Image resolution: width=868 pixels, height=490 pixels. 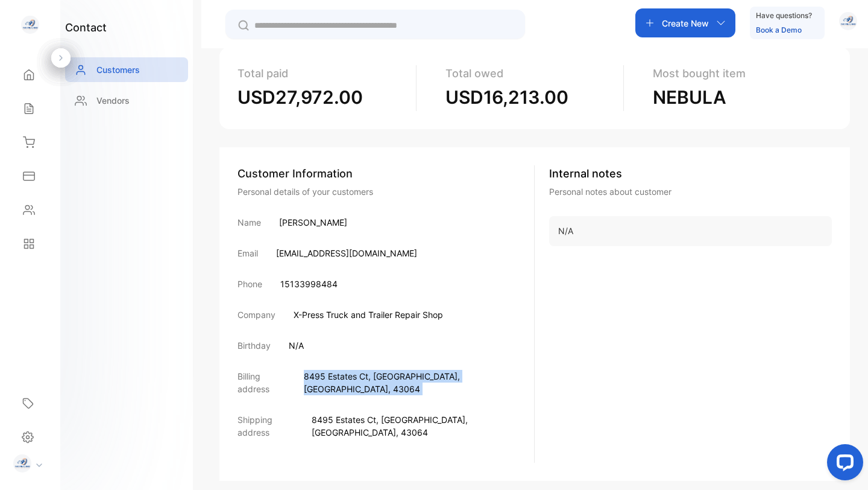 What do you see at coordinates (690, 191) in the screenshot?
I see `p: Personal notes about customer` at bounding box center [690, 191].